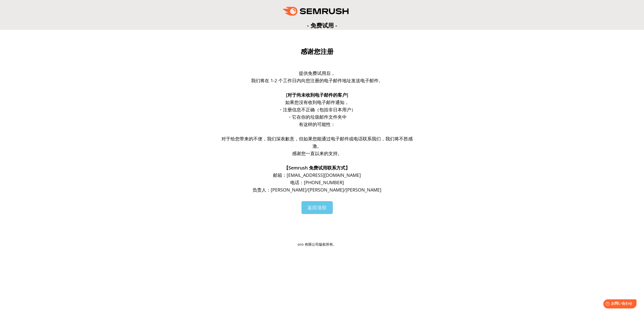 The image size is (644, 317). Describe the element at coordinates (317, 153) in the screenshot. I see `font: 感谢您一直以来的支持。` at that location.